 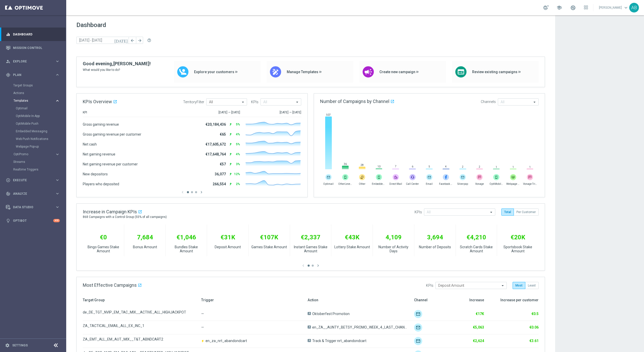 I want to click on a: OptiMobile In-App, so click(x=34, y=116).